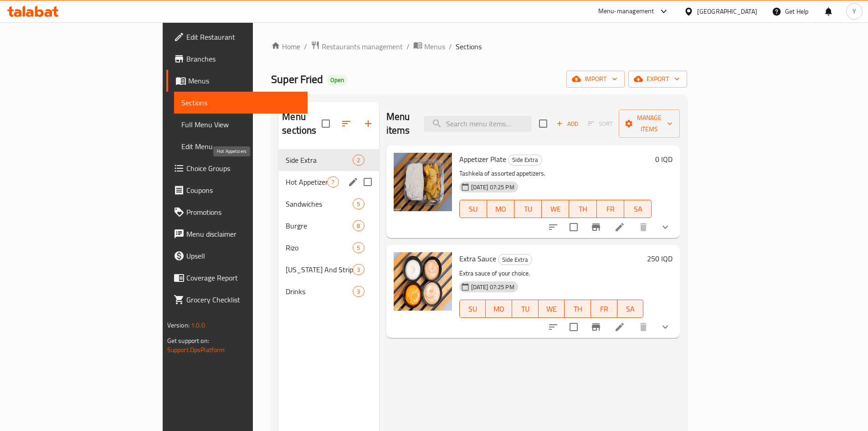 The height and width of the screenshot is (431, 868). What do you see at coordinates (543, 124) in the screenshot?
I see `span: Select section` at bounding box center [543, 124].